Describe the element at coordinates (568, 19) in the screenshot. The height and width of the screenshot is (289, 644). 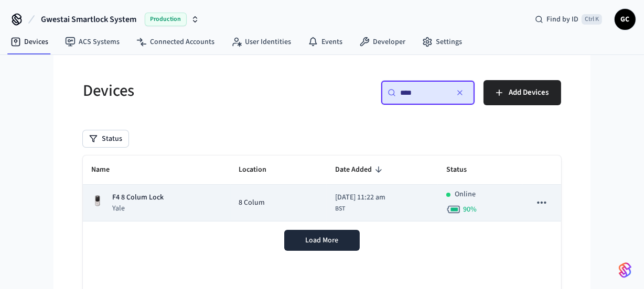
I see `div: Find by IDCtrl K` at that location.